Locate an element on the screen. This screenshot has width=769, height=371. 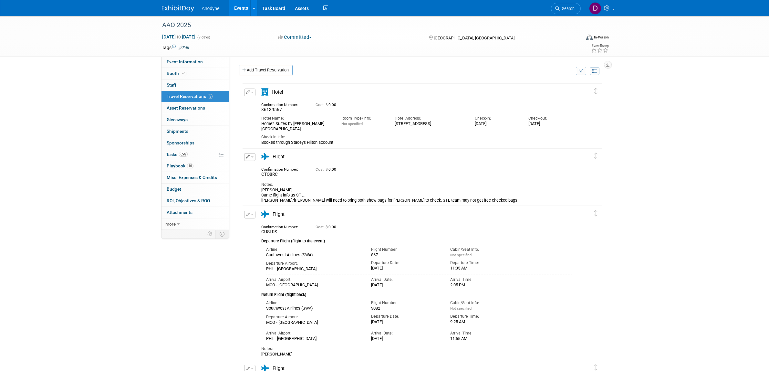
i: Filter by Traveler is located at coordinates (581, 71).